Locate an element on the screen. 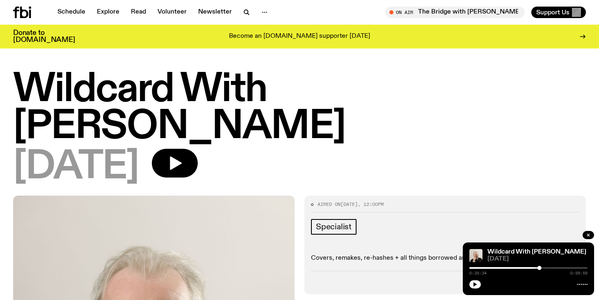 The width and height of the screenshot is (599, 300). p: Covers, remakes, re-hashes + all things borrowed and stolen. is located at coordinates (445, 258).